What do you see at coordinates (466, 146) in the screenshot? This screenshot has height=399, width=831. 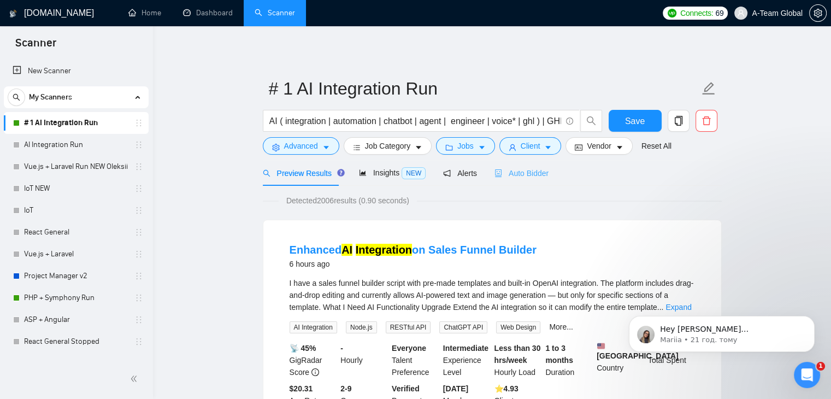 I see `button: folderJobscaret-down` at bounding box center [466, 146].